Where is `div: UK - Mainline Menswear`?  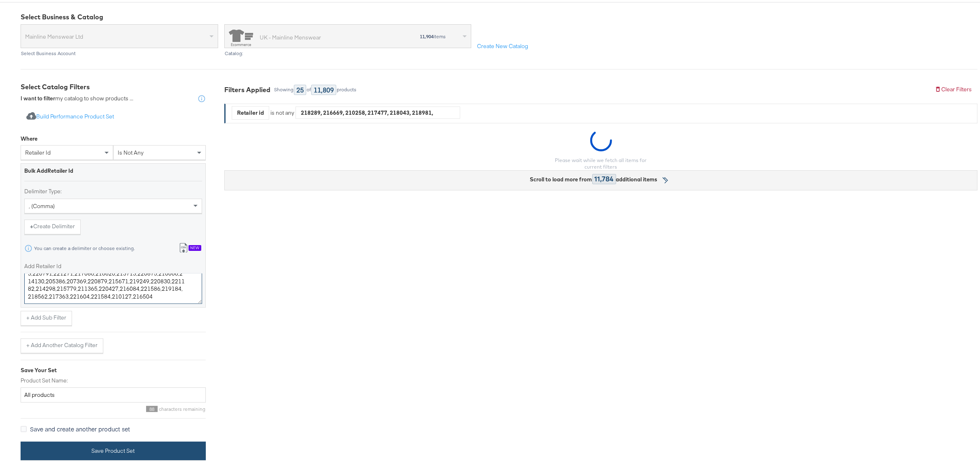
div: UK - Mainline Menswear is located at coordinates (290, 35).